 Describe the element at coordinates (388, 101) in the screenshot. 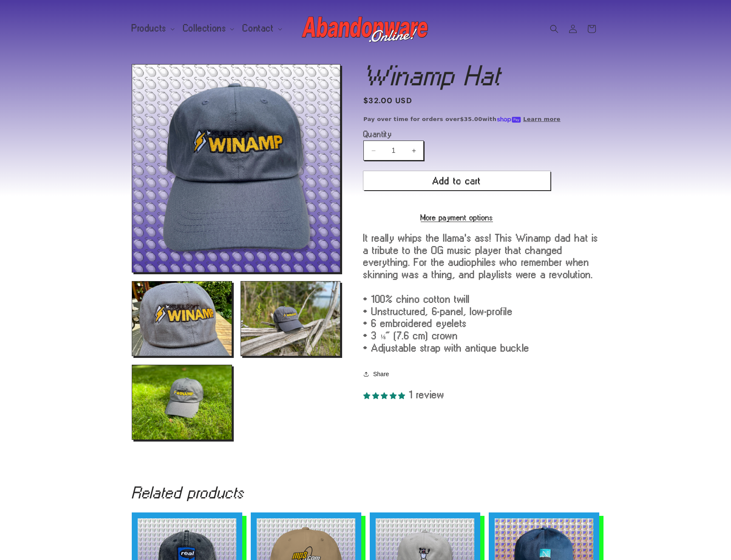

I see `span: $32.00 USD` at that location.